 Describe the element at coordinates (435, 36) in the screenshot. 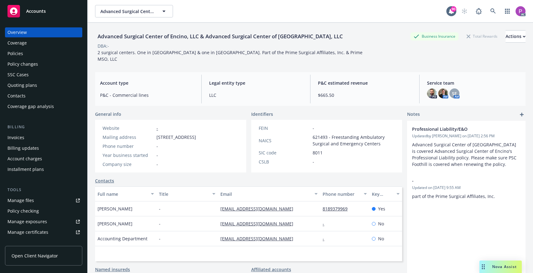

I see `div: Business Insurance` at that location.